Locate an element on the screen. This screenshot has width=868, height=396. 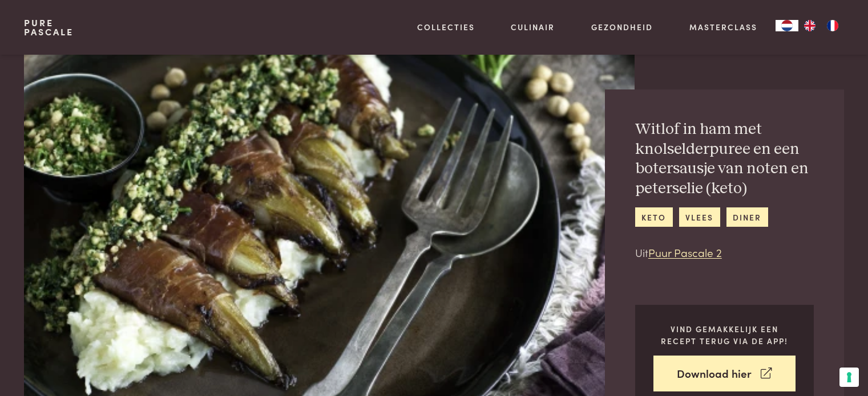
button: Uw voorkeuren voor toestemming voor trackingtechnologieën is located at coordinates (850, 378).